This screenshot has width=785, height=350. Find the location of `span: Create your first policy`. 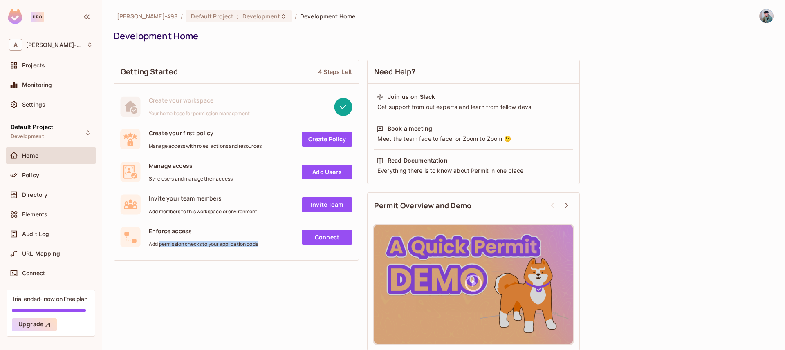

span: Create your first policy is located at coordinates (205, 133).